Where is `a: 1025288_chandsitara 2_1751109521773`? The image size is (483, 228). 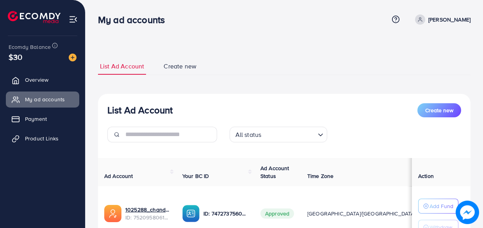 a: 1025288_chandsitara 2_1751109521773 is located at coordinates (148, 209).